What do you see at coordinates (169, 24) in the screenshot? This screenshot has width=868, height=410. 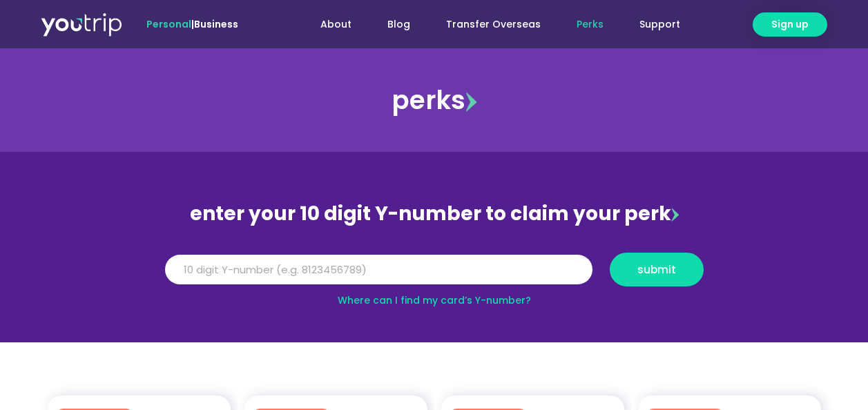 I see `span: Personal` at bounding box center [169, 24].